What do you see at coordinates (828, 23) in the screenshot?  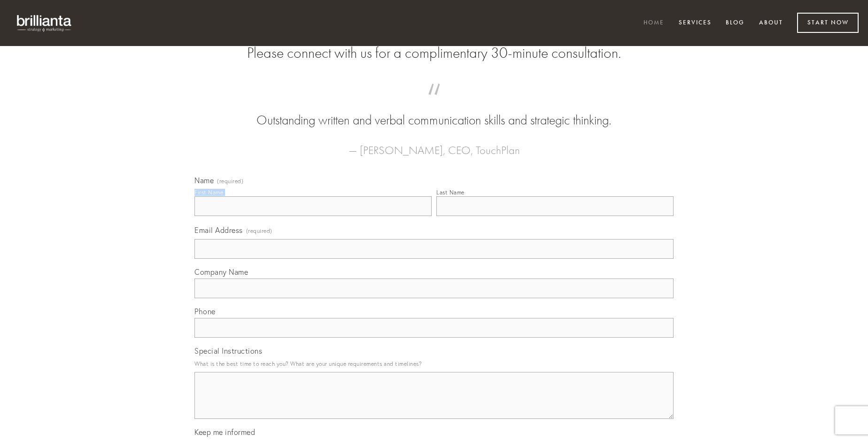 I see `a: Start Now` at bounding box center [828, 23].